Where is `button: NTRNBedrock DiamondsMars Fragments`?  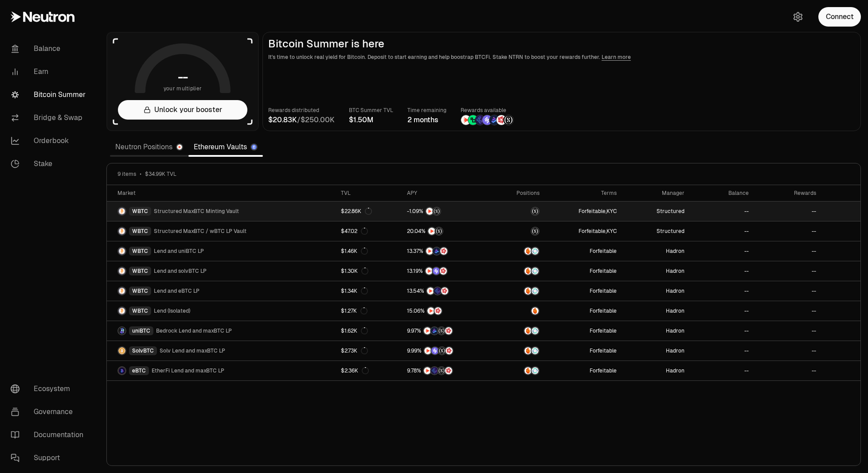 button: NTRNBedrock DiamondsMars Fragments is located at coordinates (447, 251).